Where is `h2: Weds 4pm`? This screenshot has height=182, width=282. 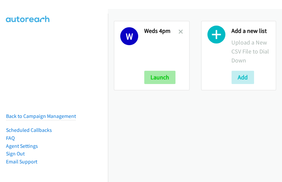 h2: Weds 4pm is located at coordinates (161, 31).